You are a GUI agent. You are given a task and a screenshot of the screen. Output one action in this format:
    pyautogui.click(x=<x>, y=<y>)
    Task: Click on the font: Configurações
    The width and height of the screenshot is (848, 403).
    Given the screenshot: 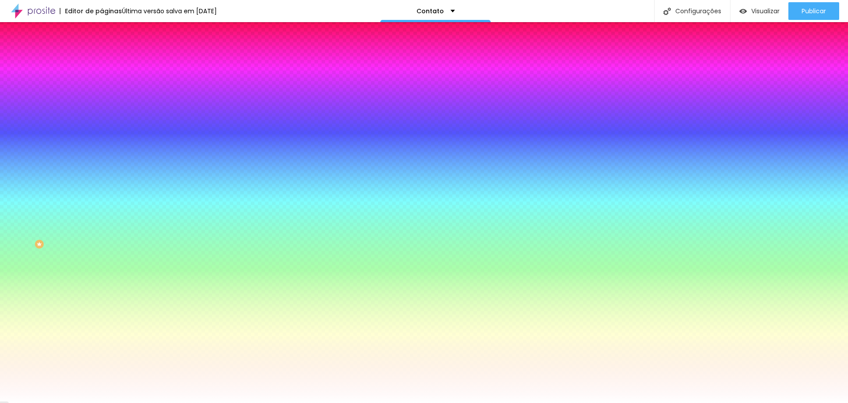 What is the action you would take?
    pyautogui.click(x=699, y=11)
    